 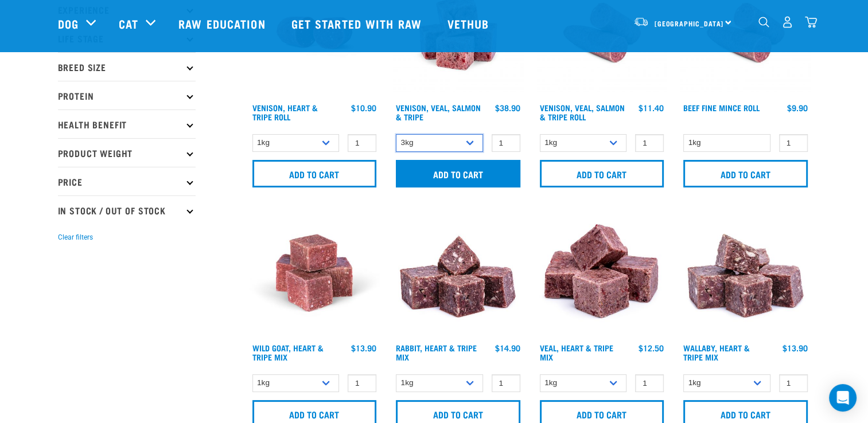 I want to click on div: $9.90, so click(x=797, y=108).